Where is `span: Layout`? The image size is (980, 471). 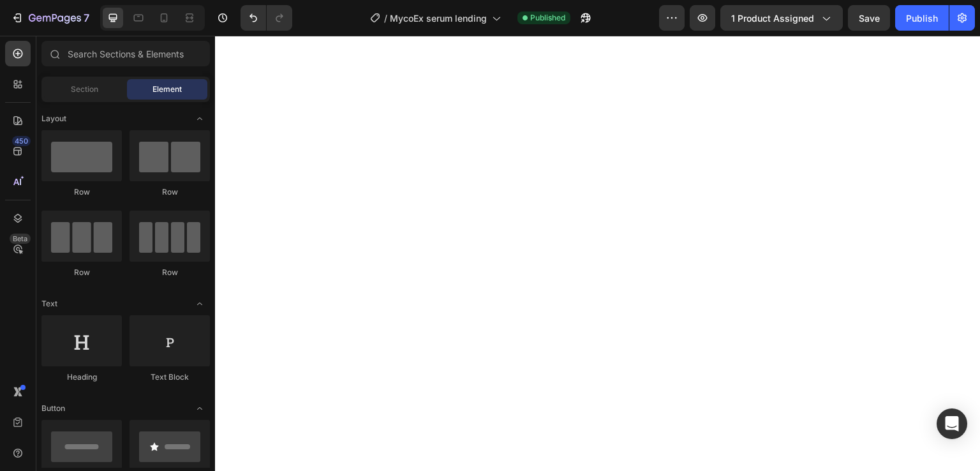
span: Layout is located at coordinates (54, 119).